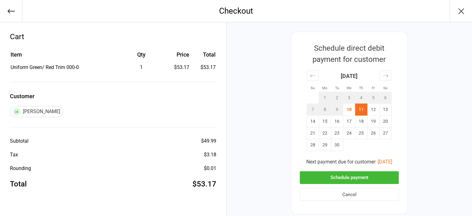  I want to click on label: Customer, so click(113, 96).